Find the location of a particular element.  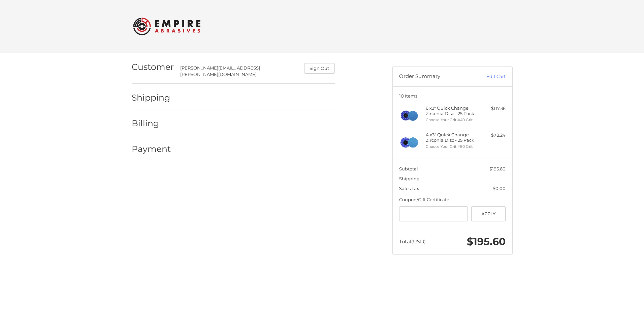

li: Choose Your Grit #80 Grit is located at coordinates (451, 147).